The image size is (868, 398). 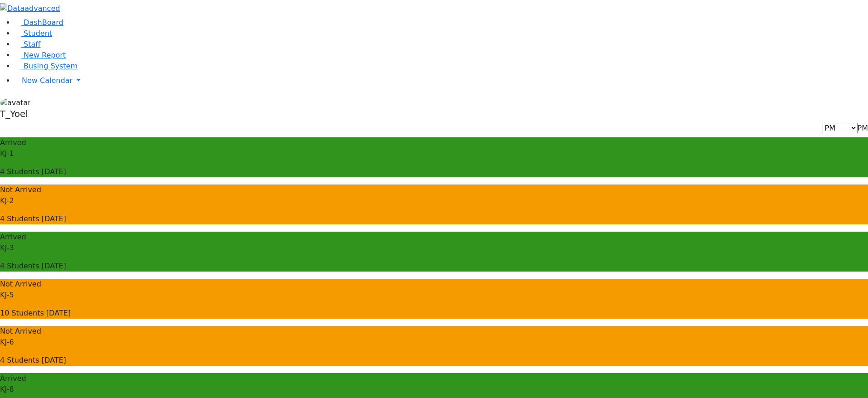 I want to click on a: Busing System, so click(x=45, y=65).